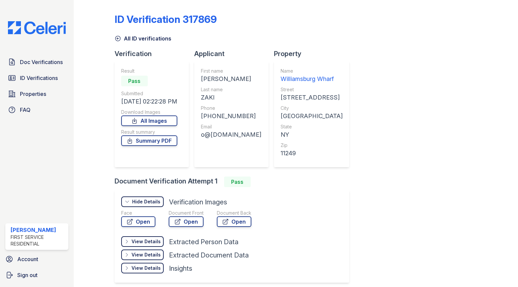 Image resolution: width=518 pixels, height=287 pixels. Describe the element at coordinates (37, 275) in the screenshot. I see `button: Sign out` at that location.